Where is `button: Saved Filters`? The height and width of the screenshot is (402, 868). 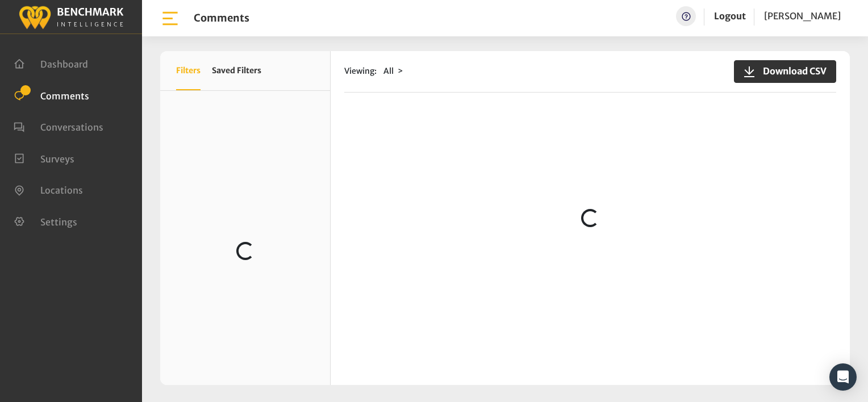 button: Saved Filters is located at coordinates (236, 71).